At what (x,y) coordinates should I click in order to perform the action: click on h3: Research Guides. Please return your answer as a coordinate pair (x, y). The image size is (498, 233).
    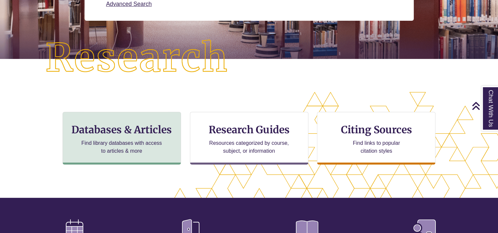
    Looking at the image, I should click on (249, 130).